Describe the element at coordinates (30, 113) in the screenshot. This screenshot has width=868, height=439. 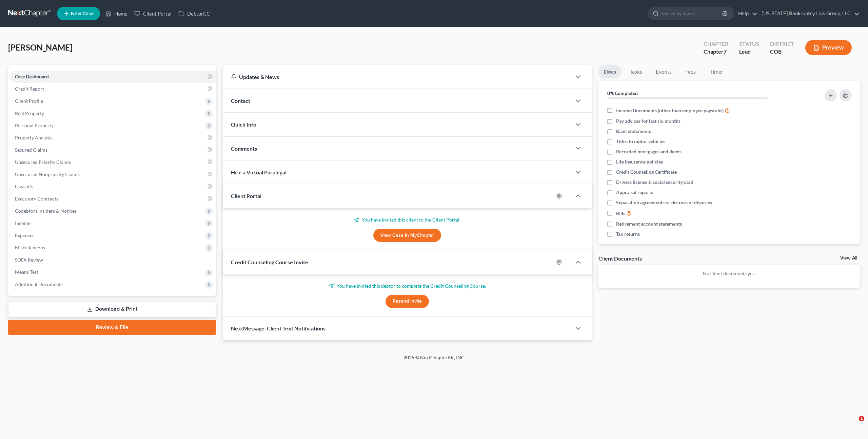
I see `span: Real Property` at that location.